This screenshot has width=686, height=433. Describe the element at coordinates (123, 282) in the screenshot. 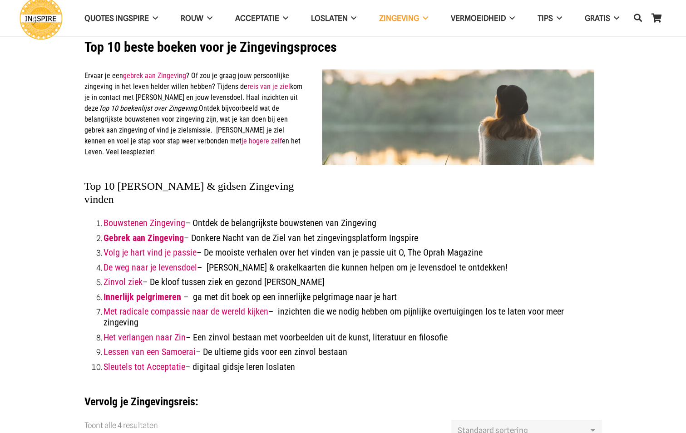

I see `strong: Zinvol ziek` at that location.